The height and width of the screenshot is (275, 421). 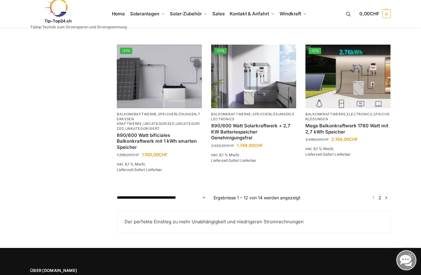 What do you see at coordinates (257, 198) in the screenshot?
I see `p: Ergebnisse 1 – 12 von 14 werden angezeigt` at bounding box center [257, 198].